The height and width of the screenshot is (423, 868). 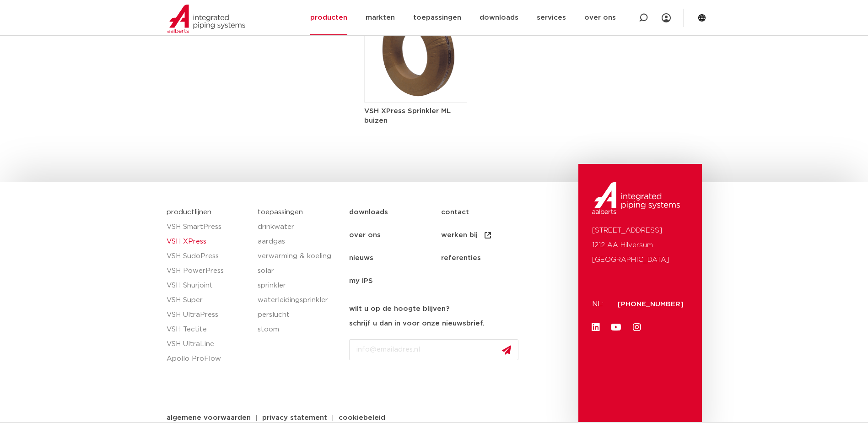 I want to click on a: waterleidingsprinkler, so click(x=298, y=300).